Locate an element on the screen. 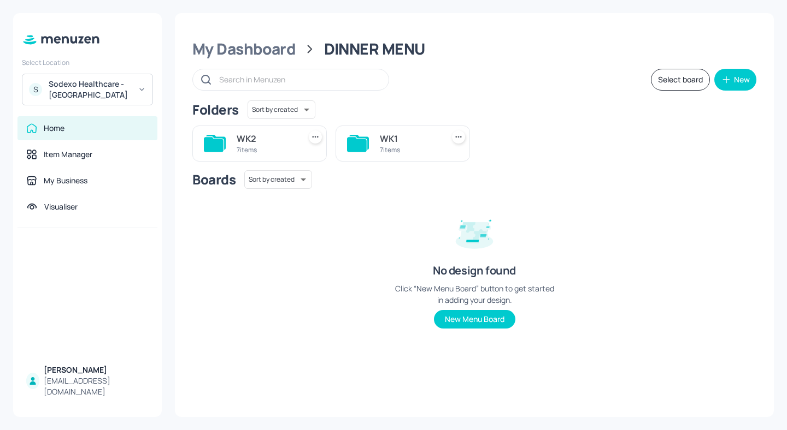 This screenshot has width=787, height=430. img: design-empty is located at coordinates (474, 232).